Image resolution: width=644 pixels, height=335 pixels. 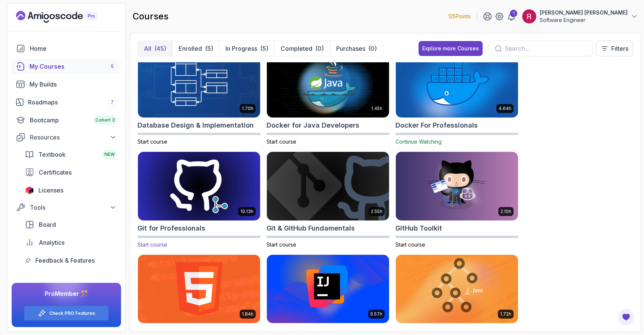 What do you see at coordinates (248, 109) in the screenshot?
I see `p: 1.70h` at bounding box center [248, 109].